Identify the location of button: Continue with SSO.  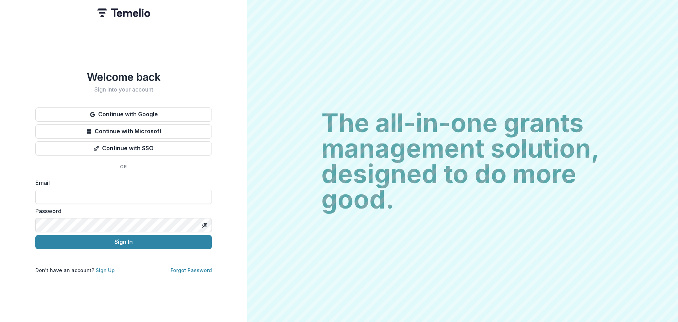
(124, 148).